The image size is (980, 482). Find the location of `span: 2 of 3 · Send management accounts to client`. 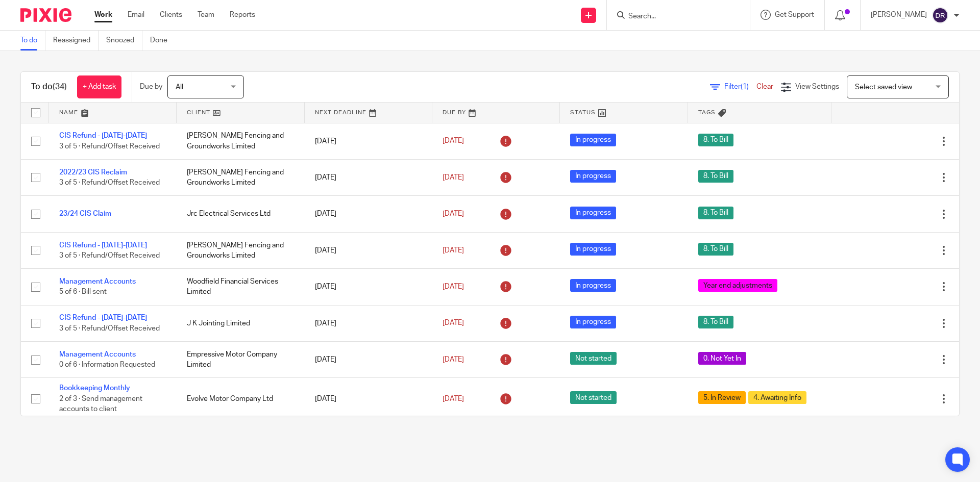

span: 2 of 3 · Send management accounts to client is located at coordinates (100, 404).